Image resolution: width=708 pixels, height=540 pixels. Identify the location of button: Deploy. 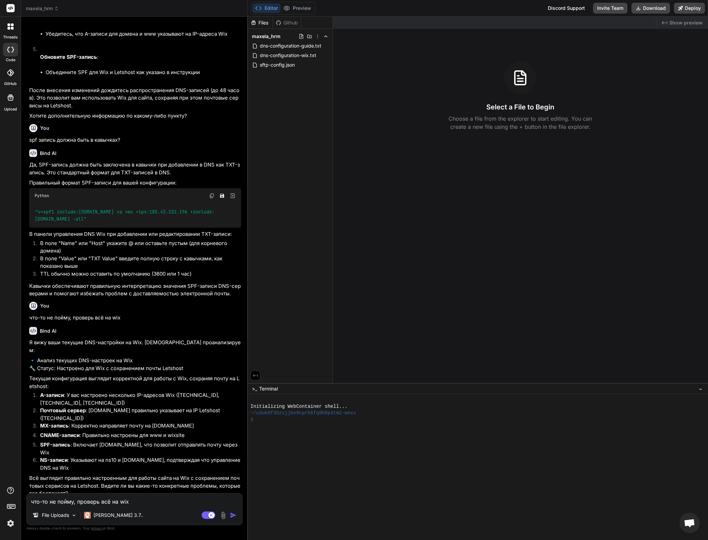
(689, 8).